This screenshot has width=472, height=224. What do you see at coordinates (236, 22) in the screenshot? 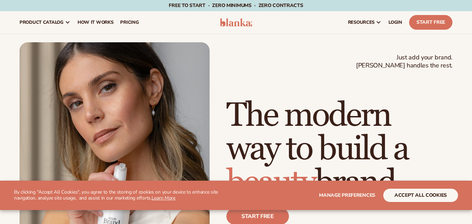
I see `a: logo` at bounding box center [236, 22].